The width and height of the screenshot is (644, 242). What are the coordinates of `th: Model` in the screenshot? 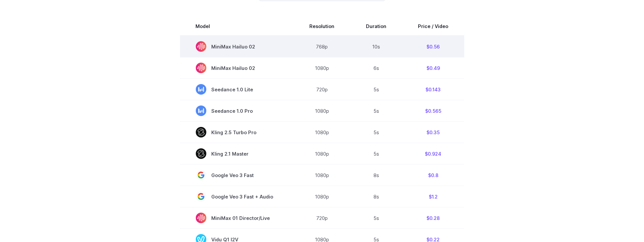 It's located at (237, 26).